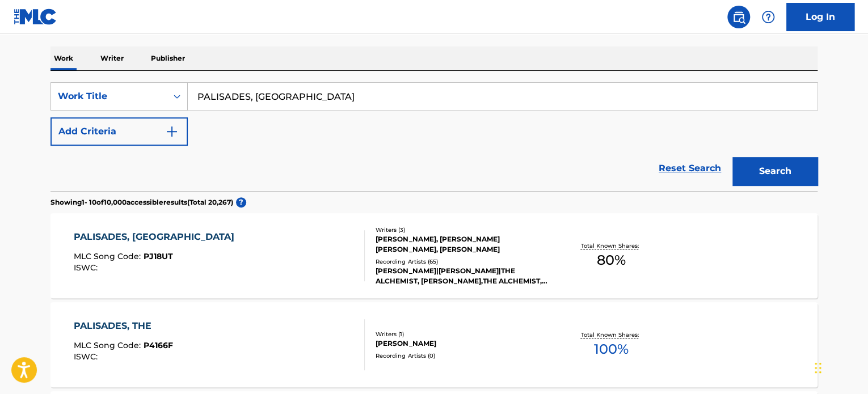 The width and height of the screenshot is (868, 394). What do you see at coordinates (461, 261) in the screenshot?
I see `div: Recording Artists ( 65 )` at bounding box center [461, 261].